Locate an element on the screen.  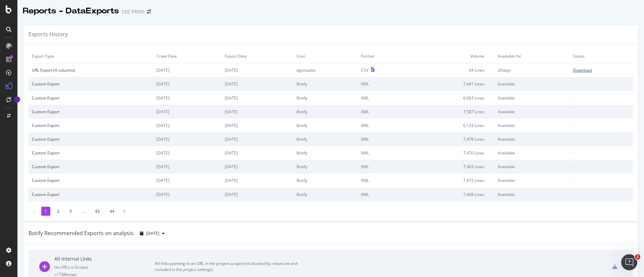
div: Reports - DataExports is located at coordinates (71, 11).